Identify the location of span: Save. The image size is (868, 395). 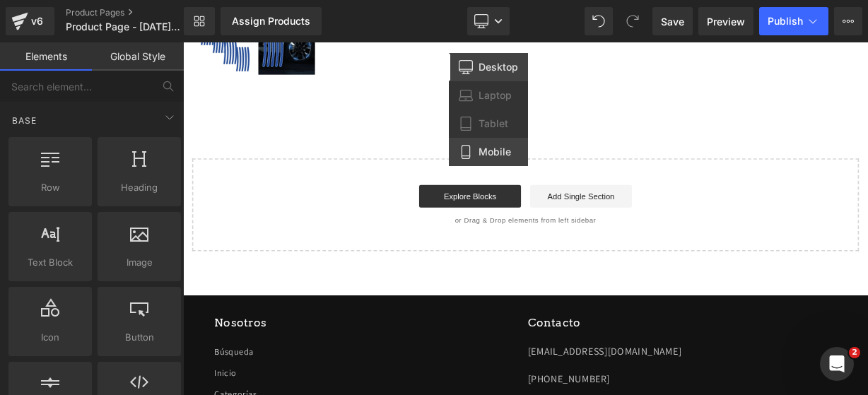
(672, 21).